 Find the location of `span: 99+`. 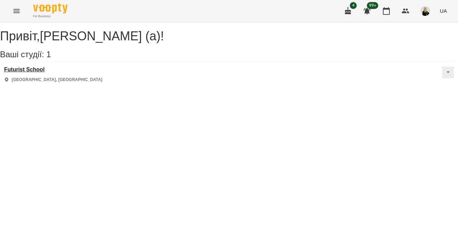

span: 99+ is located at coordinates (372, 6).